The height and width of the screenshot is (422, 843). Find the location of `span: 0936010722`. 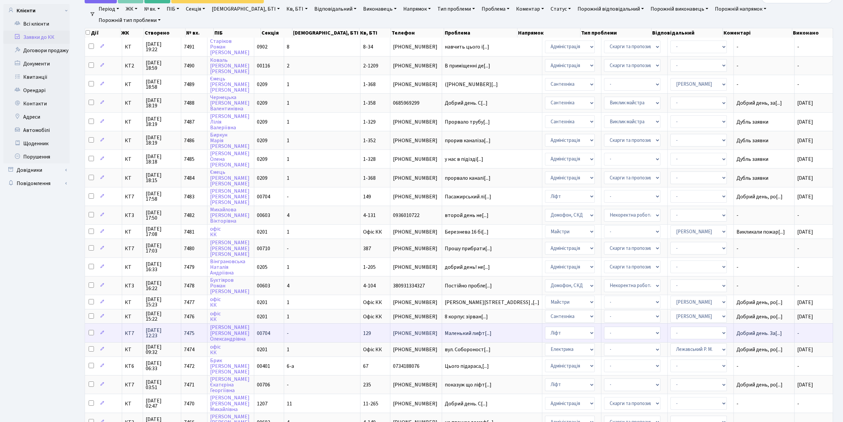

span: 0936010722 is located at coordinates (416, 215).